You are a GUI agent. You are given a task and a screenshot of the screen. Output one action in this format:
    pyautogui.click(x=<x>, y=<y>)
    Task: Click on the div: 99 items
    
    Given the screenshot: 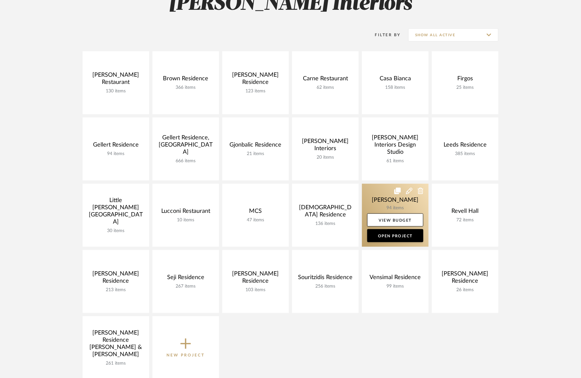 What is the action you would take?
    pyautogui.click(x=395, y=286)
    